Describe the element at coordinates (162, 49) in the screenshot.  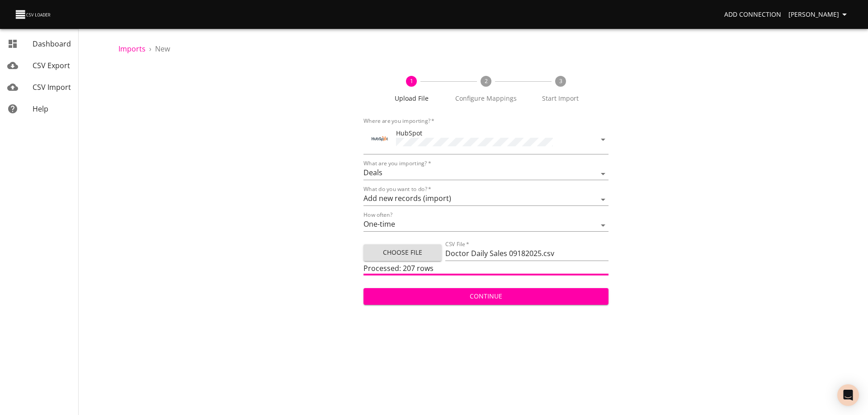
I see `span: New` at that location.